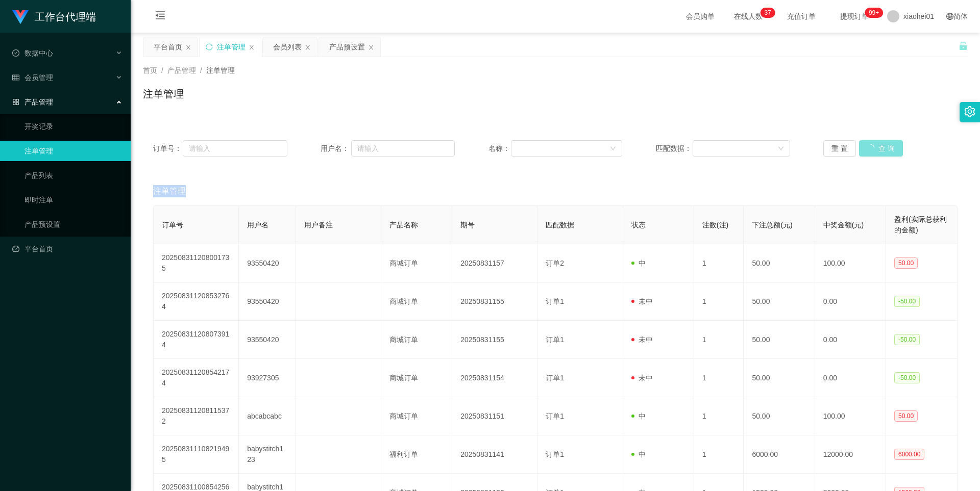 The width and height of the screenshot is (980, 491). Describe the element at coordinates (970, 112) in the screenshot. I see `i: 图标: setting` at that location.